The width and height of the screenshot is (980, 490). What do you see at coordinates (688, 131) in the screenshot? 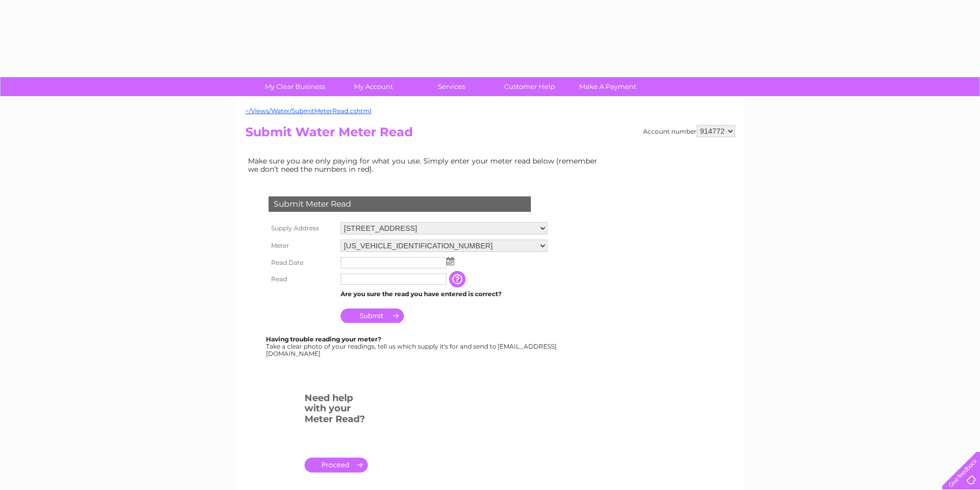
I see `div: Account number` at bounding box center [688, 131].